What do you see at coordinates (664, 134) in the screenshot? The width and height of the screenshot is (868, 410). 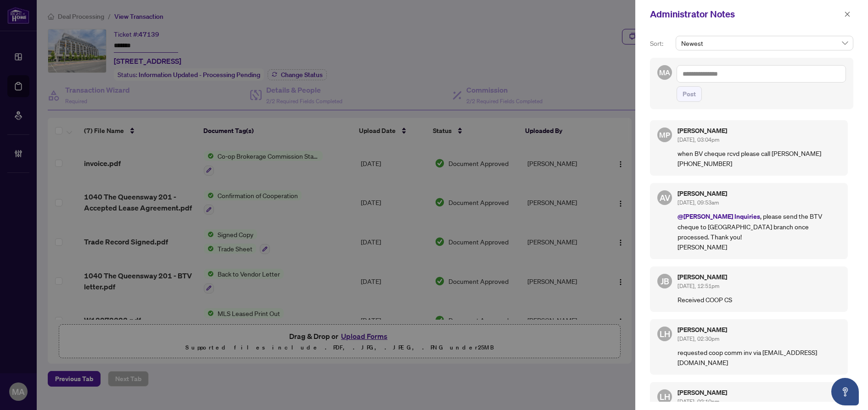 I see `span: MP` at bounding box center [664, 134].